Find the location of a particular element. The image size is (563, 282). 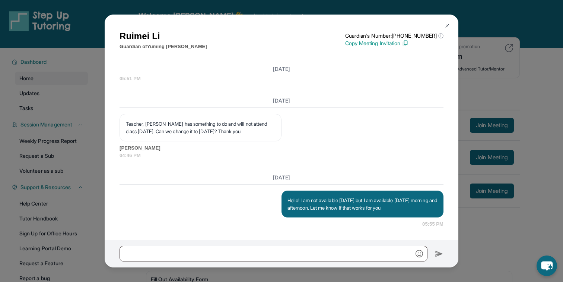

img: Emoji is located at coordinates (419, 253).